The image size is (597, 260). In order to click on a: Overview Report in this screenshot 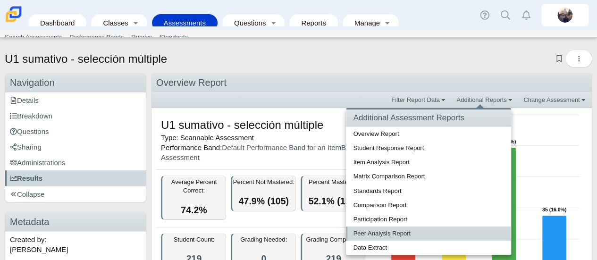, I will do `click(429, 134)`.